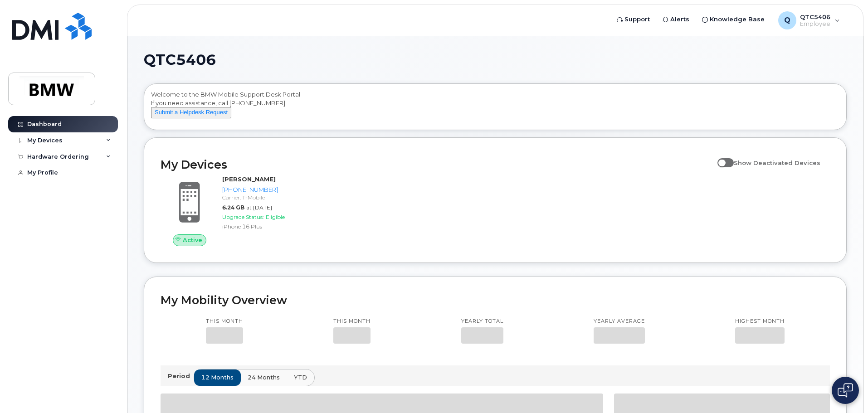  I want to click on span: Upgrade Status:, so click(243, 217).